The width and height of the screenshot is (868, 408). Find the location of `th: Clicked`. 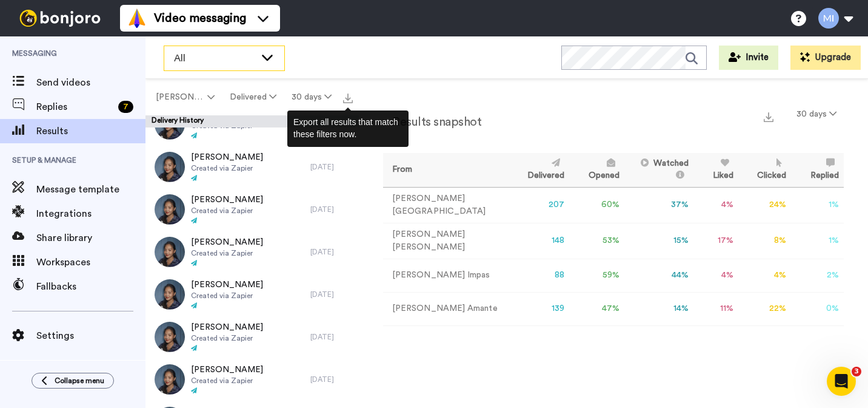

th: Clicked is located at coordinates (765, 170).